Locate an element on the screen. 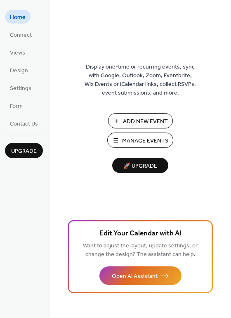 This screenshot has width=231, height=318. span: Settings is located at coordinates (21, 88).